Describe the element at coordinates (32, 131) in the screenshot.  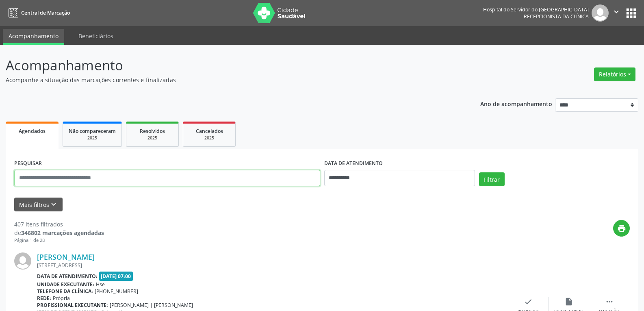
I see `span: Agendados` at that location.